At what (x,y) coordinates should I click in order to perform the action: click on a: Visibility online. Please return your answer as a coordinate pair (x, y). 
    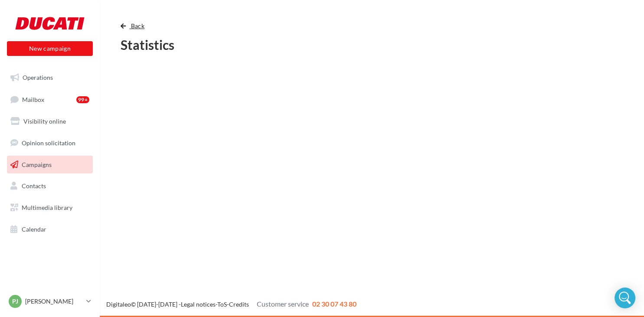
    Looking at the image, I should click on (50, 121).